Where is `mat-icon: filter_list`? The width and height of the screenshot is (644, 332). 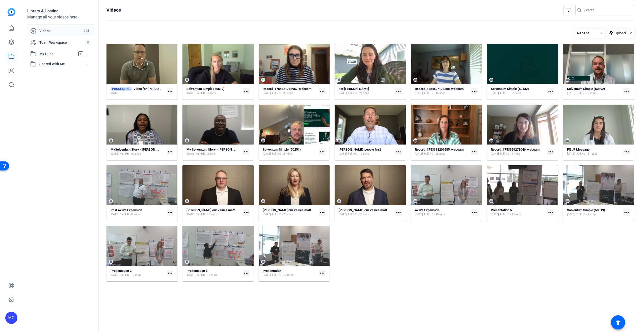
mat-icon: filter_list is located at coordinates (568, 10).